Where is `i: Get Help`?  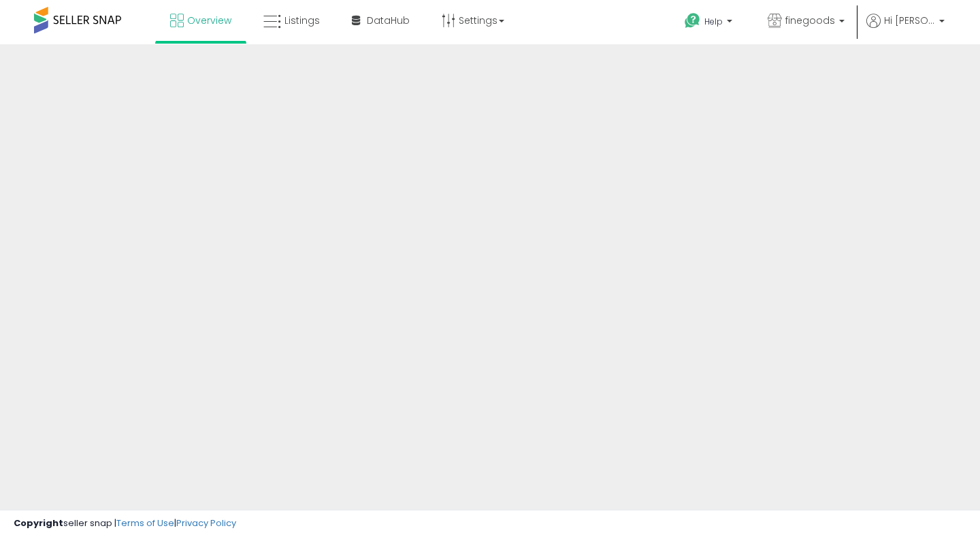 i: Get Help is located at coordinates (693, 21).